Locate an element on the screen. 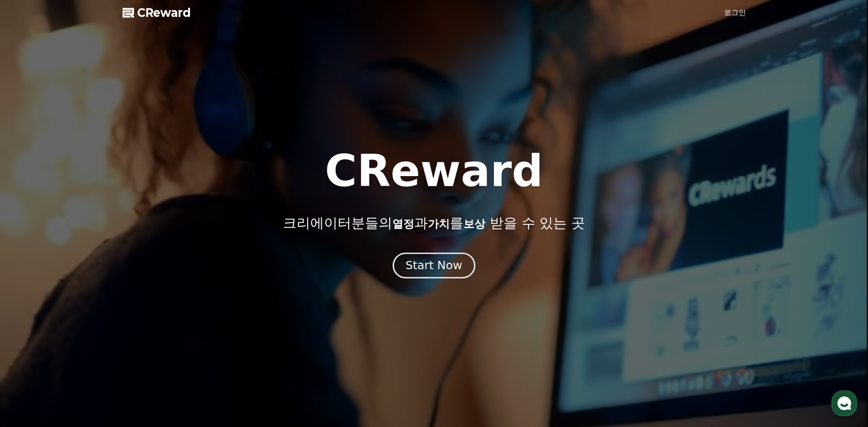  a: 대화 is located at coordinates (89, 300).